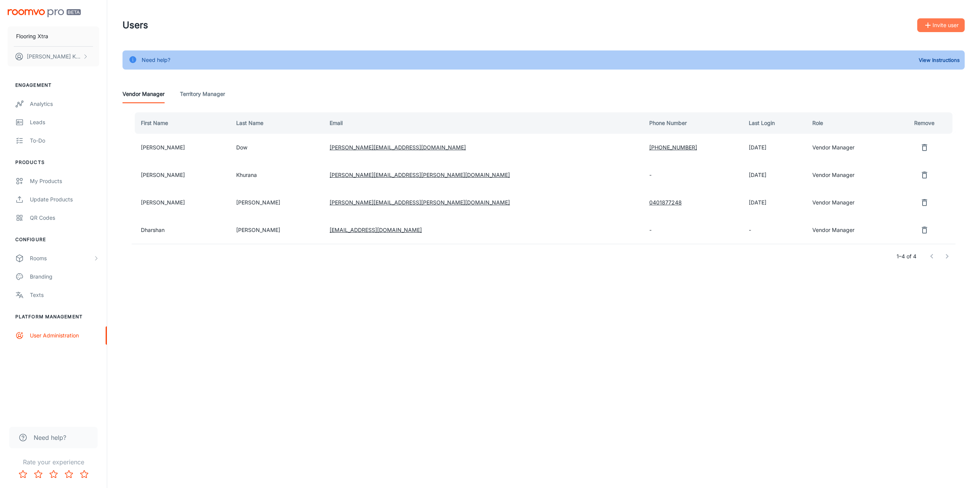  Describe the element at coordinates (64, 218) in the screenshot. I see `div: QR Codes` at that location.